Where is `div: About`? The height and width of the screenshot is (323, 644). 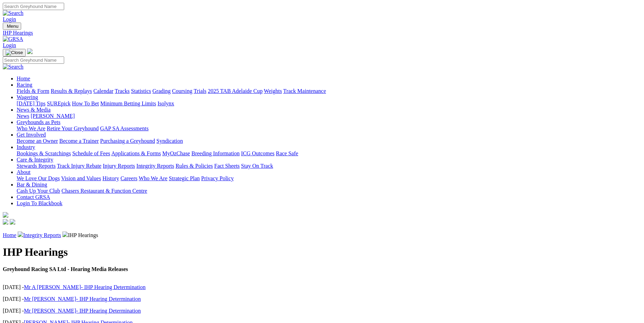
div: About is located at coordinates (329, 179).